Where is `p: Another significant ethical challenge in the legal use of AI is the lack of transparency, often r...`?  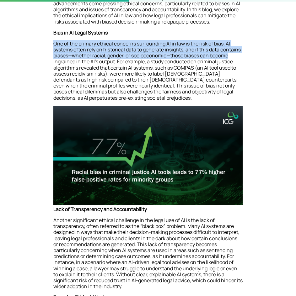 p: Another significant ethical challenge in the legal use of AI is the lack of transparency, often r... is located at coordinates (148, 256).